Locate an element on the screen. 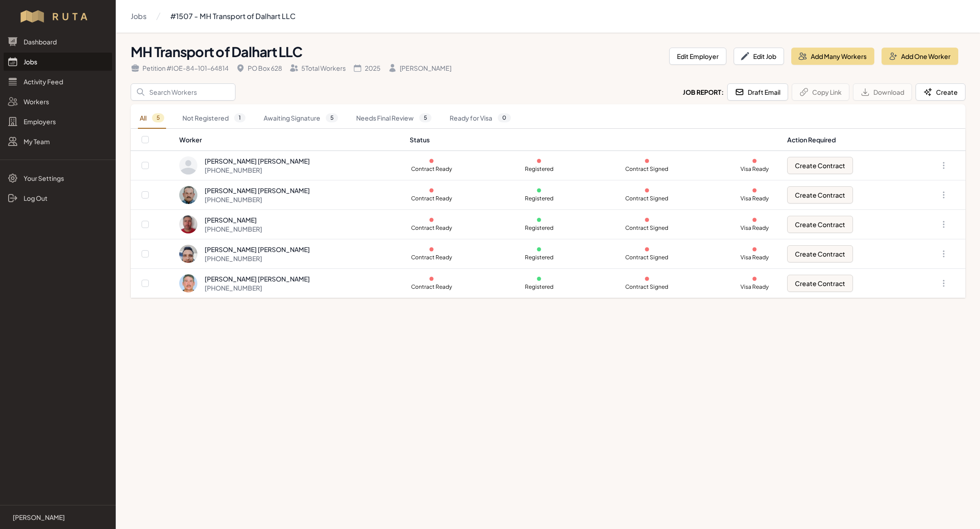  nav: Breadcrumb is located at coordinates (213, 16).